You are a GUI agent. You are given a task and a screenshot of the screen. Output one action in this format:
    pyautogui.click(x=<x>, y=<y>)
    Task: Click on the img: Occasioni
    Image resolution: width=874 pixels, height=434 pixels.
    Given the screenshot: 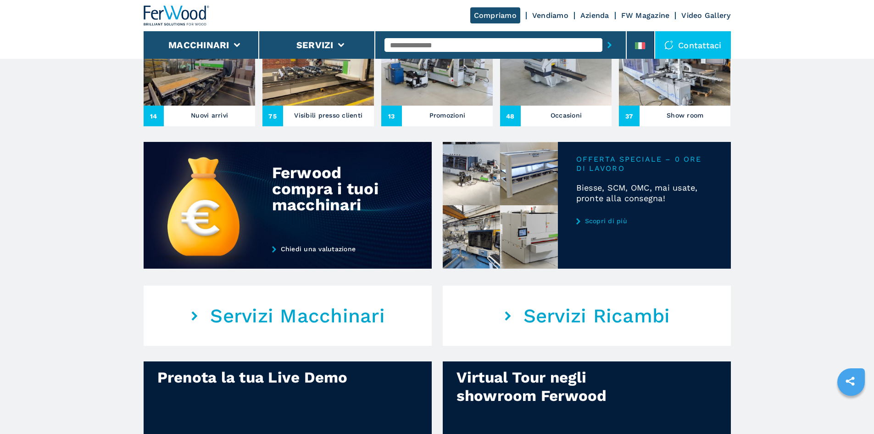 What is the action you would take?
    pyautogui.click(x=556, y=69)
    